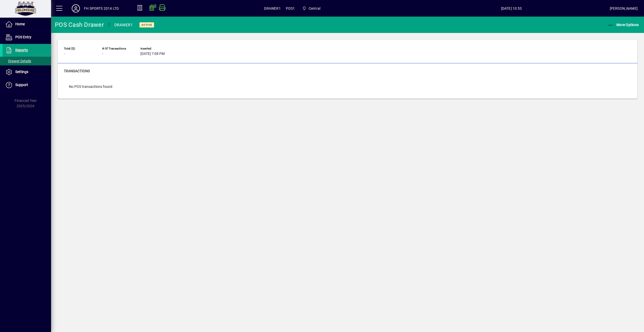 The width and height of the screenshot is (644, 332). What do you see at coordinates (156, 49) in the screenshot?
I see `span: Inserted` at bounding box center [156, 49].